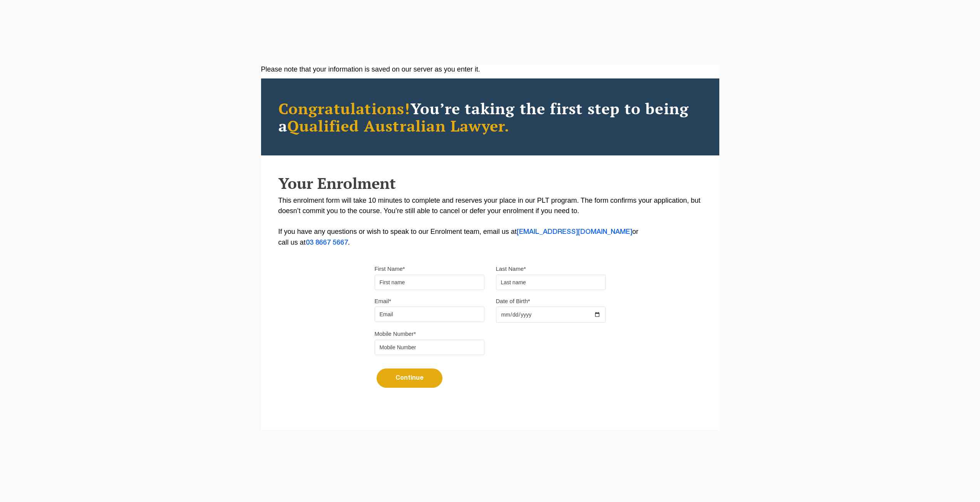  What do you see at coordinates (490, 117) in the screenshot?
I see `h2: You’re taking the first step to being a` at bounding box center [490, 117].